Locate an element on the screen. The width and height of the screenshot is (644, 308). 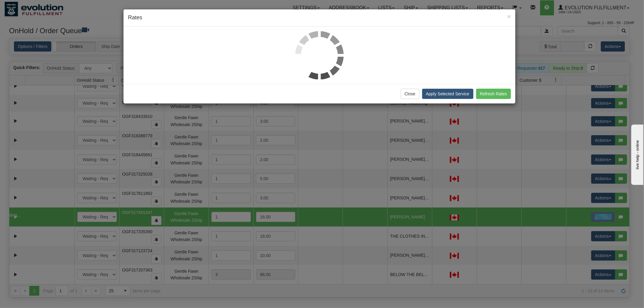
button: Apply Selected Service is located at coordinates (447, 94).